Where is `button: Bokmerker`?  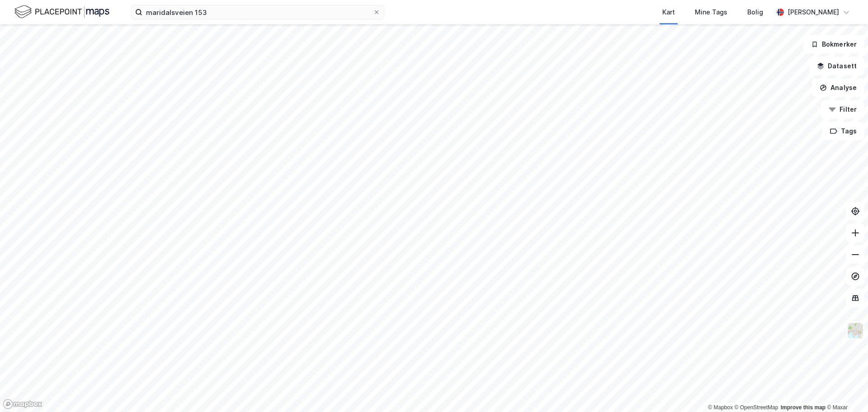
button: Bokmerker is located at coordinates (834, 44).